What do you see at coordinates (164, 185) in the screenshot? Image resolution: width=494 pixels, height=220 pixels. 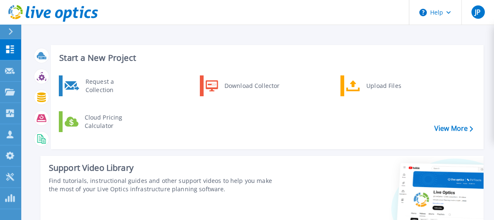 I see `div: Find tutorials, instructional guides and other support videos to help you make the most of your L...` at bounding box center [164, 185].